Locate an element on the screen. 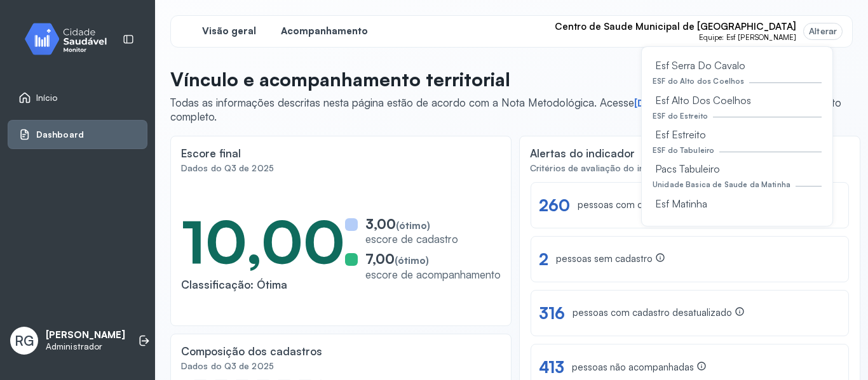  p: Administrador is located at coordinates (85, 346).